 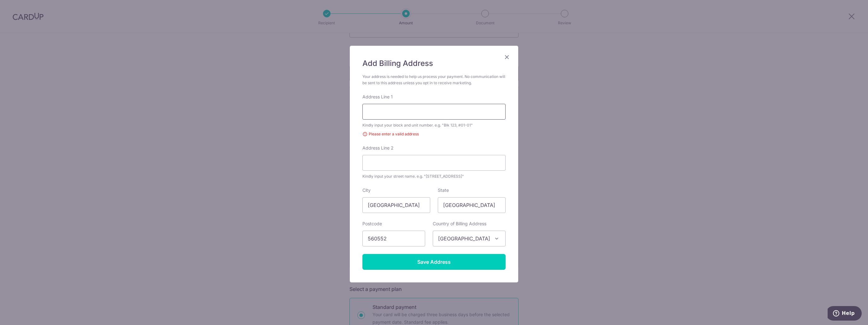 What do you see at coordinates (434, 134) in the screenshot?
I see `div: Please enter a valid address` at bounding box center [434, 134].